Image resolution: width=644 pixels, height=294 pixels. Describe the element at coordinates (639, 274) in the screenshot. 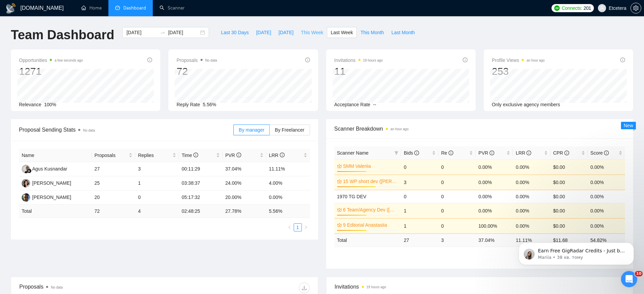

I see `span: 10` at that location.